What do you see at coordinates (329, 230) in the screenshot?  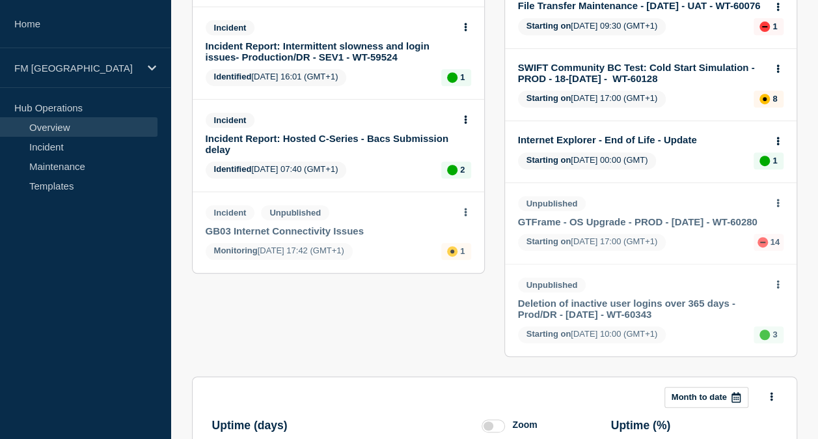 I see `a: GB03 Internet Connectivity Issues` at bounding box center [329, 230].